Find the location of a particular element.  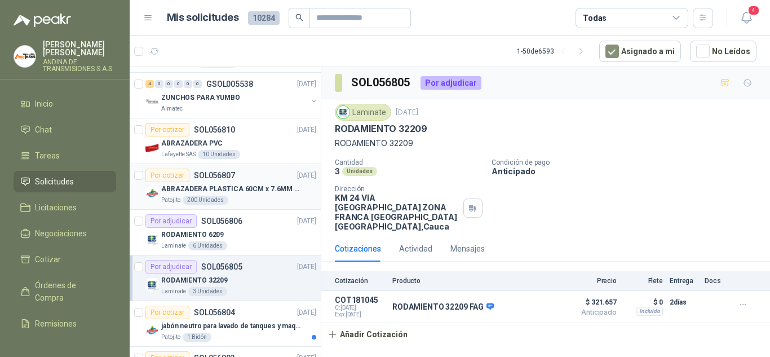

div: 1 Bidón is located at coordinates (197, 337).